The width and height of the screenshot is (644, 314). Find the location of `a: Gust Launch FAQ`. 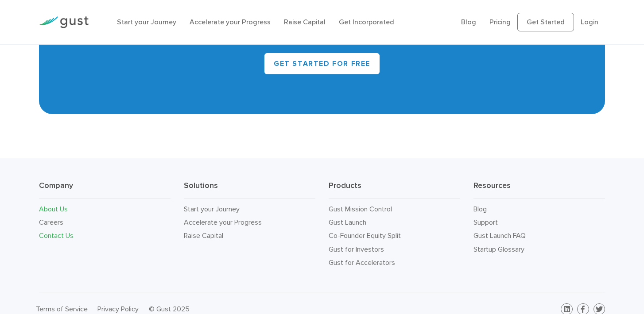

a: Gust Launch FAQ is located at coordinates (499, 235).